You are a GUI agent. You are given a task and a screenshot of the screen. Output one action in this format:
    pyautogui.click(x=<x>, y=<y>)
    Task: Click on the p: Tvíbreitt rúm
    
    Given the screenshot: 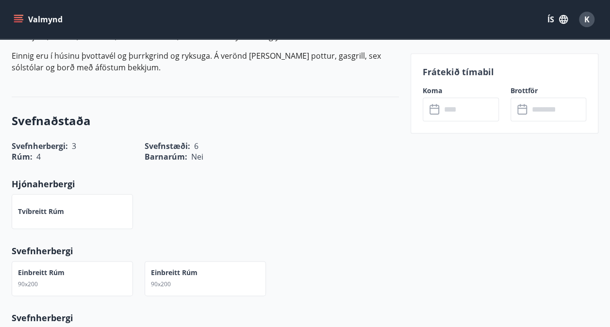 What is the action you would take?
    pyautogui.click(x=41, y=211)
    